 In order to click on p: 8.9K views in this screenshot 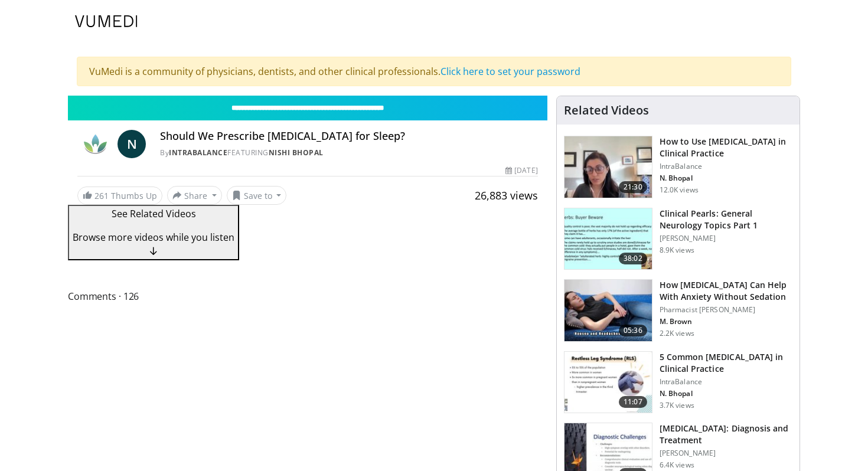, I will do `click(676, 250)`.